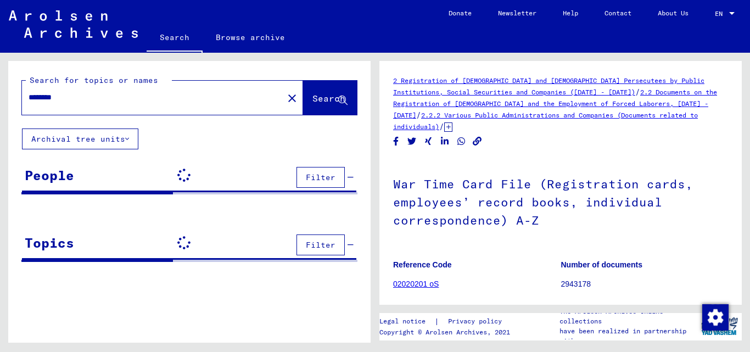 Image resolution: width=750 pixels, height=352 pixels. I want to click on button: Search, so click(330, 98).